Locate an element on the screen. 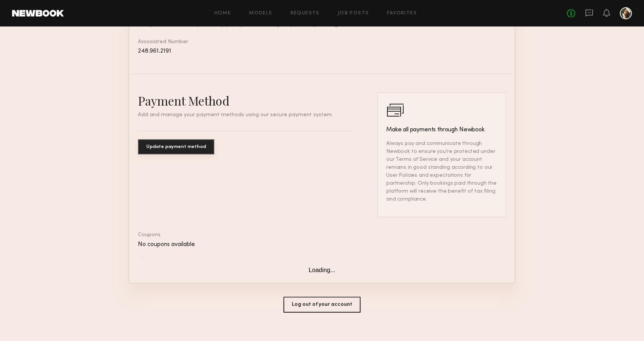  h3: Make all payments through Newbook is located at coordinates (442, 130).